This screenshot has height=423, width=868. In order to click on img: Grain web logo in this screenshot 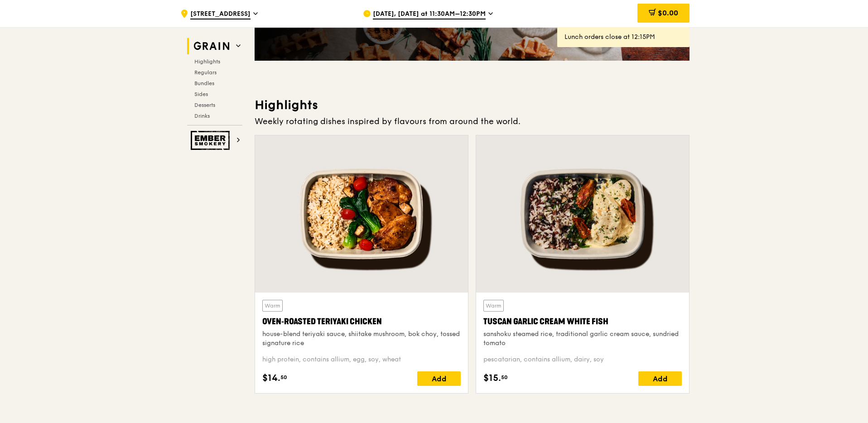, I will do `click(211, 46)`.